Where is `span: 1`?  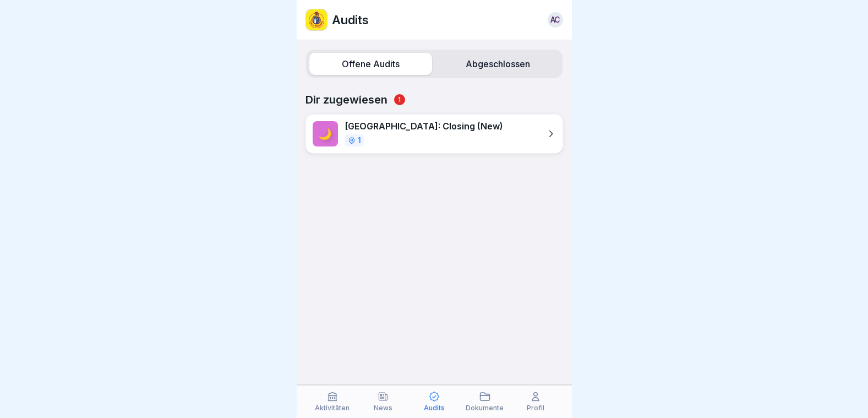
span: 1 is located at coordinates (400, 100).